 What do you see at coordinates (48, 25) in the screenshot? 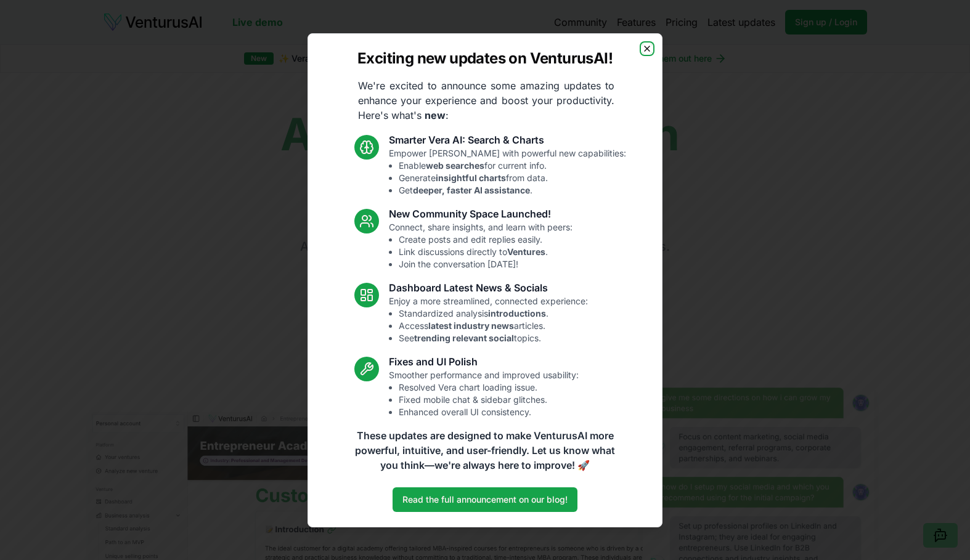
I see `div: v 4.0.24` at bounding box center [48, 25].